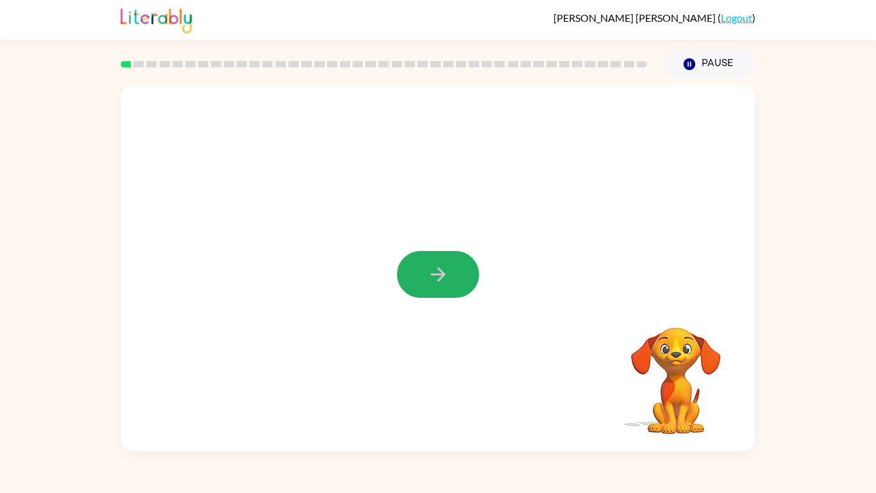  What do you see at coordinates (736, 17) in the screenshot?
I see `a: Logout` at bounding box center [736, 17].